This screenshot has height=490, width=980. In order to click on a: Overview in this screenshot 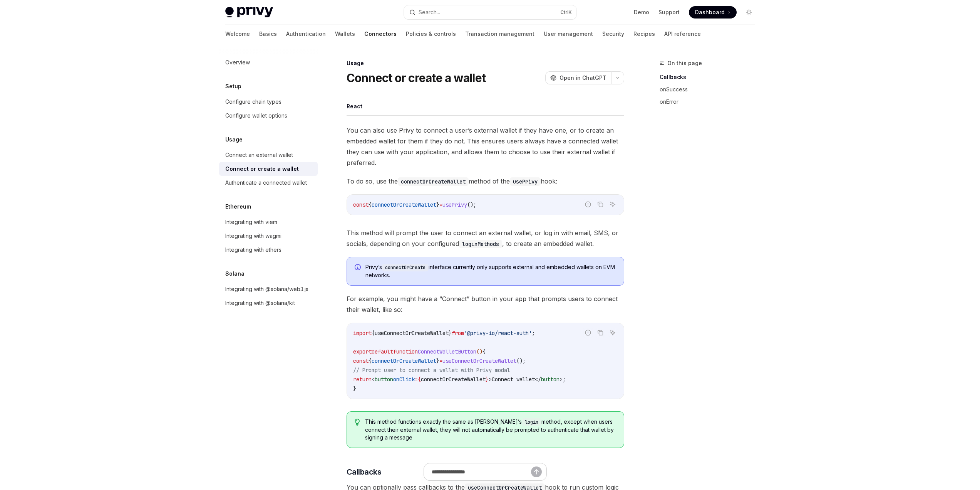, I will do `click(268, 62)`.